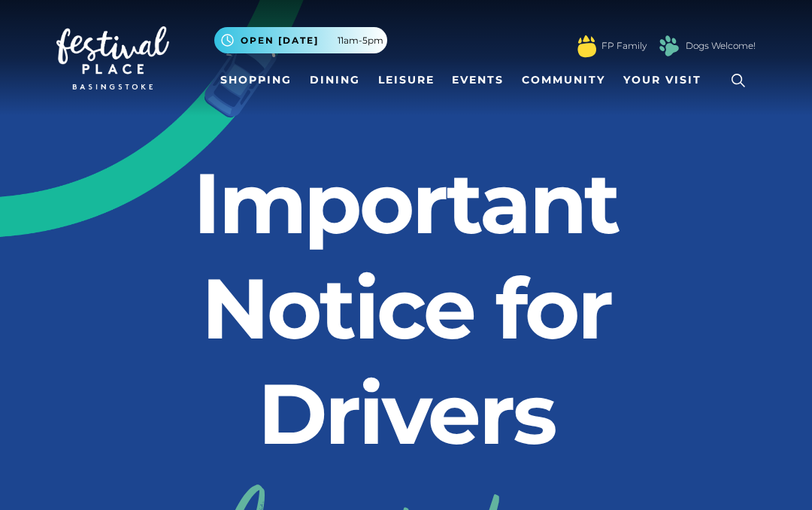 The width and height of the screenshot is (812, 510). What do you see at coordinates (477, 80) in the screenshot?
I see `a: Events` at bounding box center [477, 80].